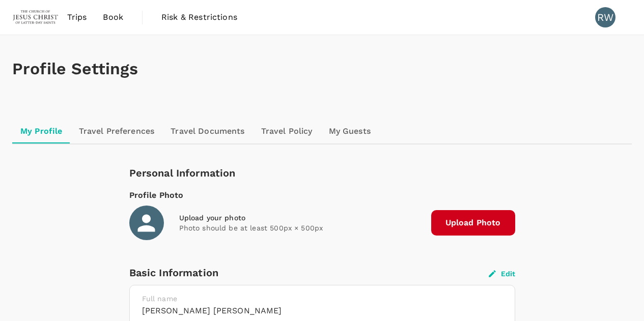  Describe the element at coordinates (322, 195) in the screenshot. I see `div: Profile Photo` at that location.